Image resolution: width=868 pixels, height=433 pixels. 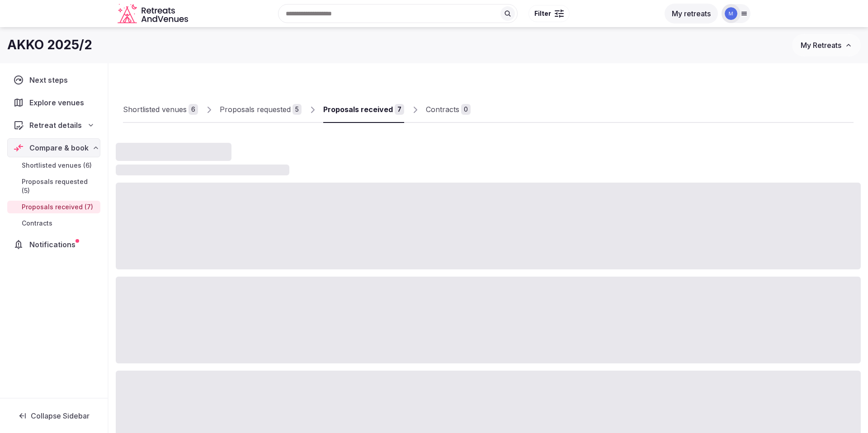 What do you see at coordinates (155, 109) in the screenshot?
I see `div: Shortlisted venues` at bounding box center [155, 109].